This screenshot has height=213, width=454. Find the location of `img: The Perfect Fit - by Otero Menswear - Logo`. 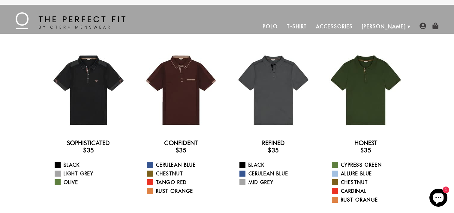

img: The Perfect Fit - by Otero Menswear - Logo is located at coordinates (71, 21).